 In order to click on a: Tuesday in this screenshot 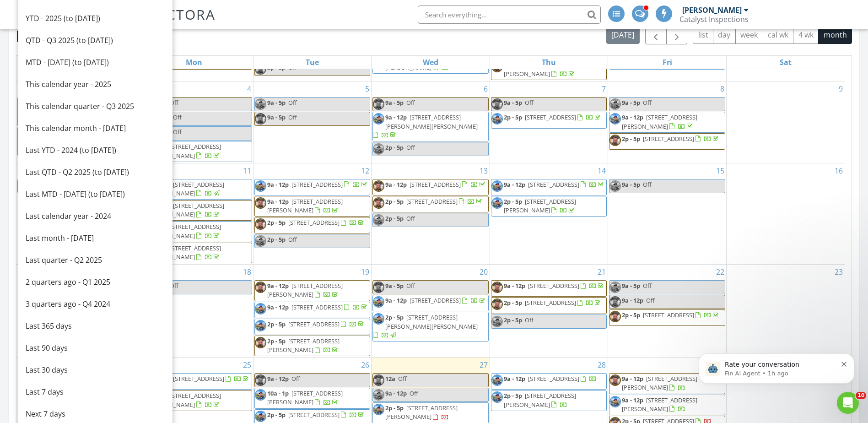, I will do `click(312, 62)`.